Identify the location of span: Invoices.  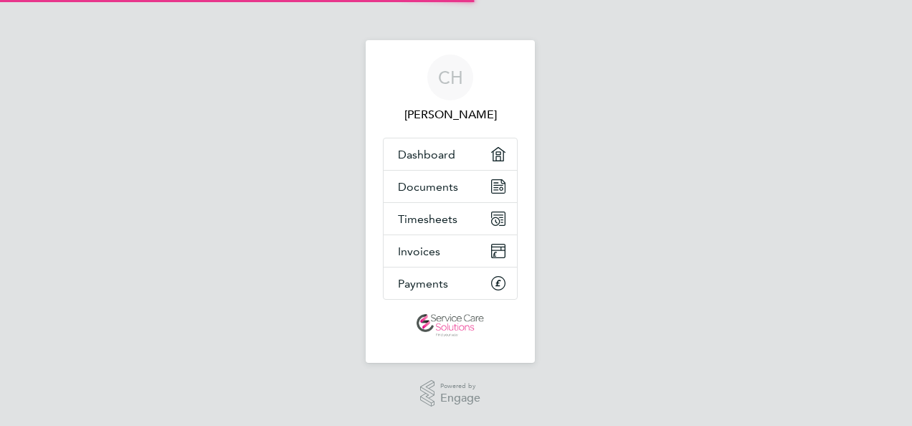
(419, 251).